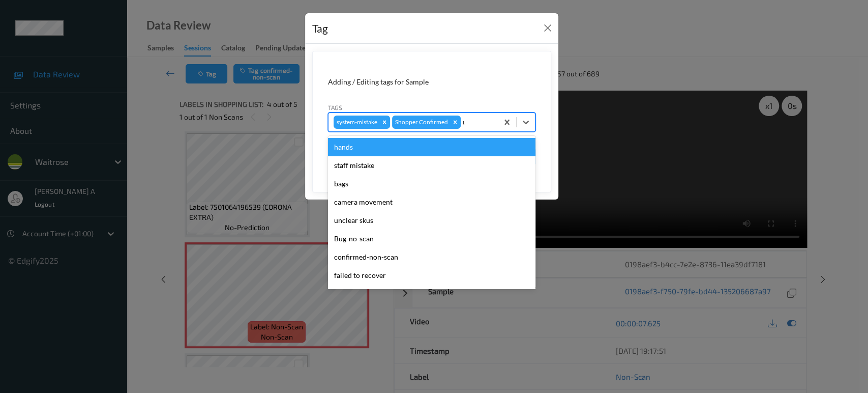  Describe the element at coordinates (356, 122) in the screenshot. I see `div: system-mistake` at that location.